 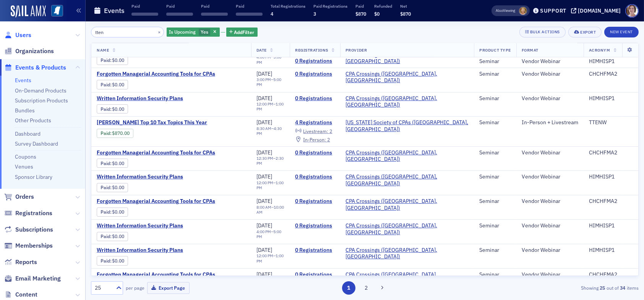 I want to click on label: per page, so click(x=135, y=288).